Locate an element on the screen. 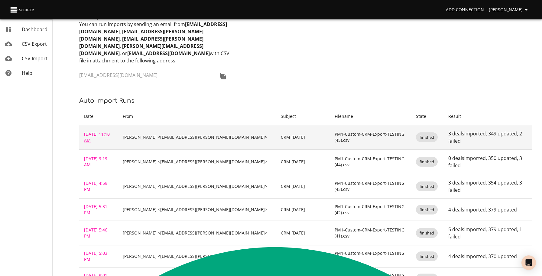  p: 3 deals imported , 354 updated , 3 failed is located at coordinates (488, 186).